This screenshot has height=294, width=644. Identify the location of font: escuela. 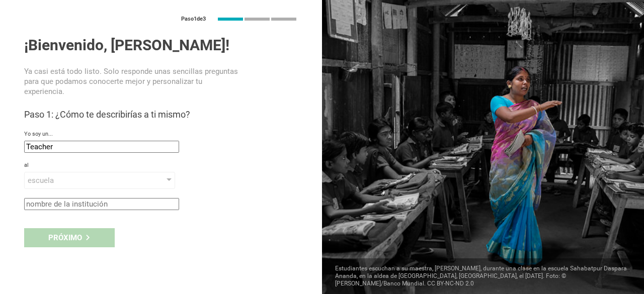
(41, 181).